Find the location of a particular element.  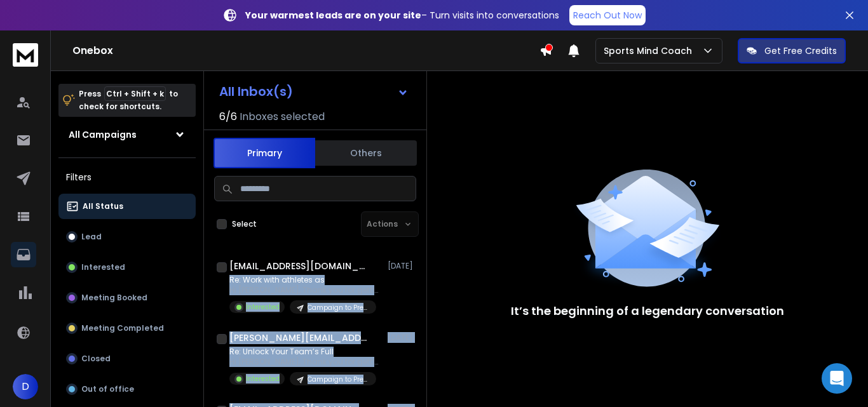

p: Get Free Credits is located at coordinates (801, 51).